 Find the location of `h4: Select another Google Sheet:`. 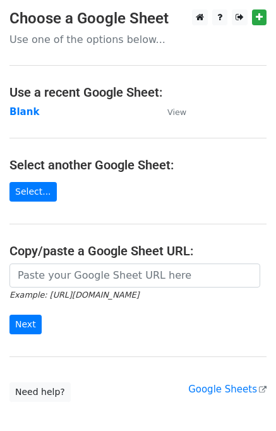

h4: Select another Google Sheet: is located at coordinates (138, 165).